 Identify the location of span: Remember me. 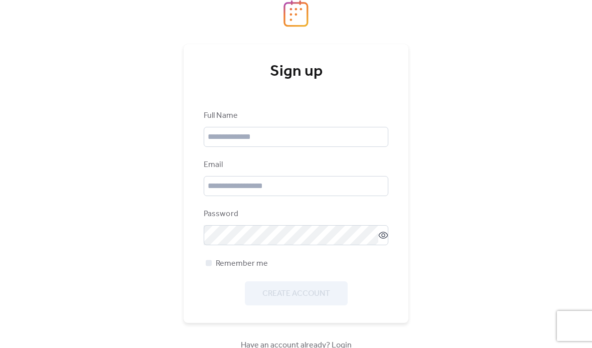
(242, 264).